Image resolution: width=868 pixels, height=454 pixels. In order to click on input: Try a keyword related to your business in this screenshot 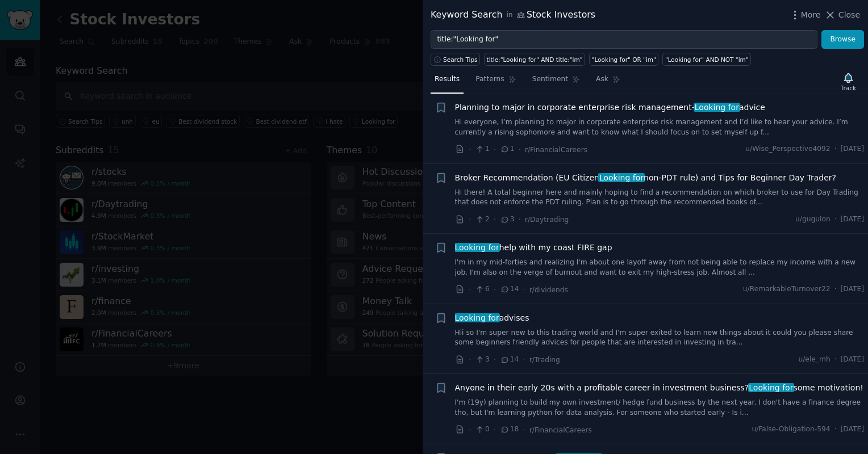, I will do `click(624, 40)`.